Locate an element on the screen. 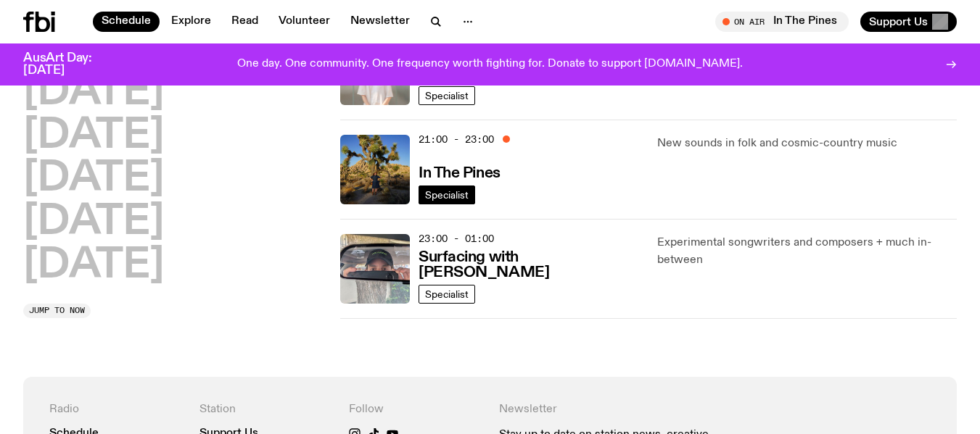  p: New sounds in folk and cosmic-country music is located at coordinates (807, 144).